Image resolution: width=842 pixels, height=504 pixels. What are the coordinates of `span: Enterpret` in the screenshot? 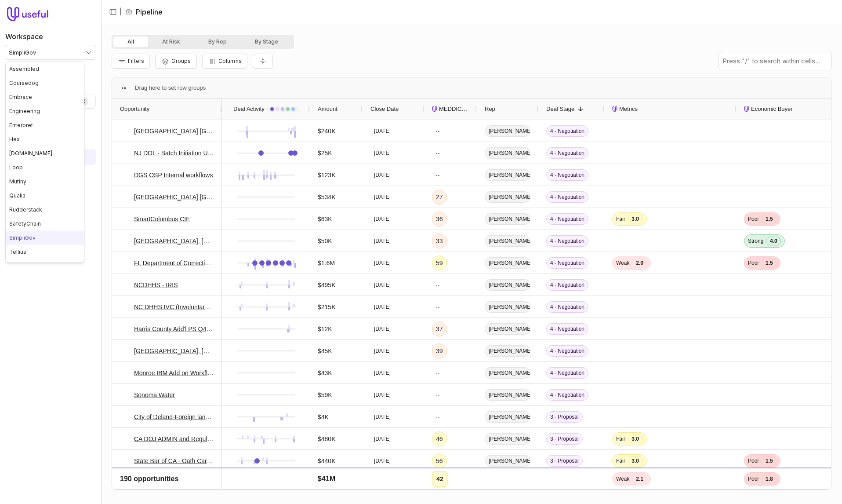 It's located at (21, 124).